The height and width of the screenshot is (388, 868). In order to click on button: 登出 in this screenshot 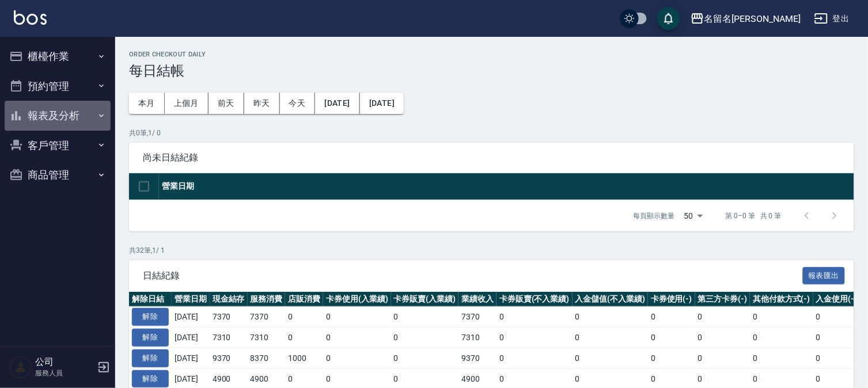, I will do `click(832, 19)`.